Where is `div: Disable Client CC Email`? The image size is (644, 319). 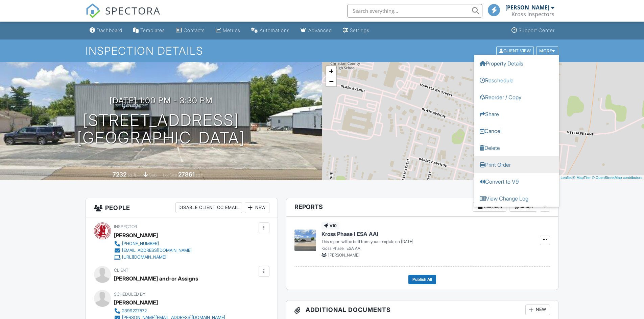 div: Disable Client CC Email is located at coordinates (209, 208).